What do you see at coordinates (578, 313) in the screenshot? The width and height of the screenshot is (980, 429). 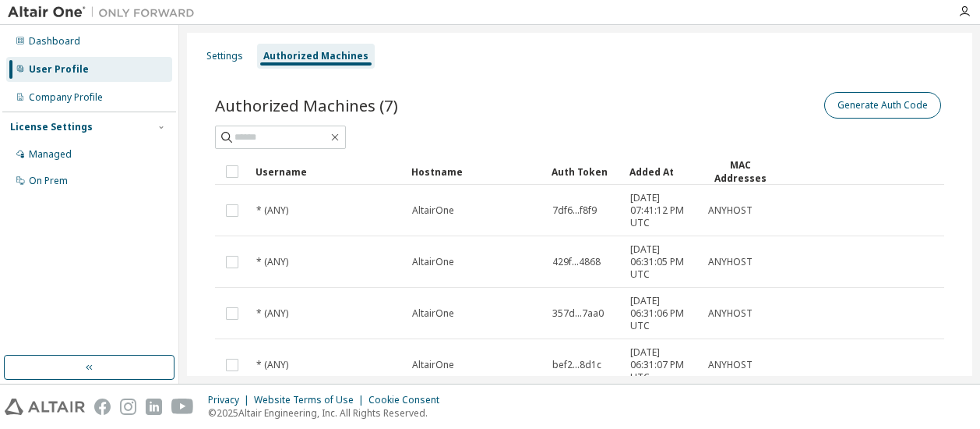 I see `span: 357d...7aa0` at bounding box center [578, 313].